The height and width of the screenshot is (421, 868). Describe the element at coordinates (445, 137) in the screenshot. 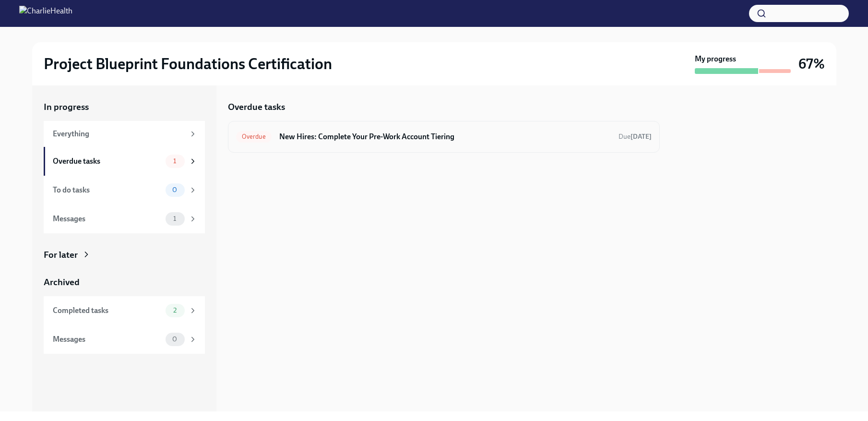

I see `h6: New Hires: Complete Your Pre-Work Account Tiering` at that location.